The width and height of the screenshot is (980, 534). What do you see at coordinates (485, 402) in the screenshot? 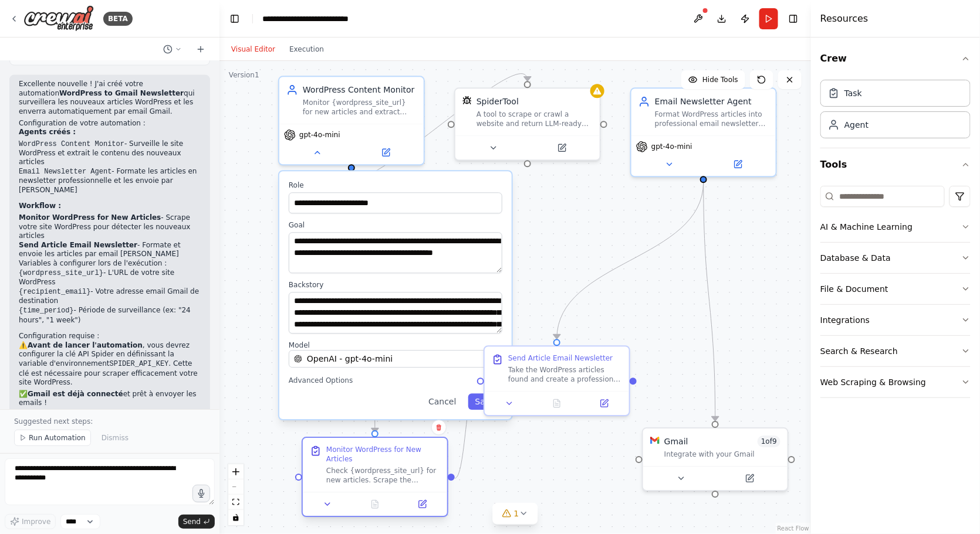
I see `button: Save` at bounding box center [485, 402].